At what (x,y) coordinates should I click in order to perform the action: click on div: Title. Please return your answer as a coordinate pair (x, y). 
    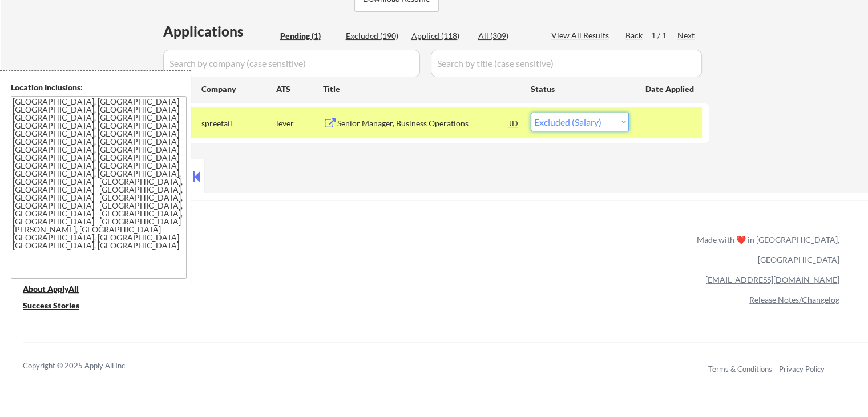
    Looking at the image, I should click on (421, 89).